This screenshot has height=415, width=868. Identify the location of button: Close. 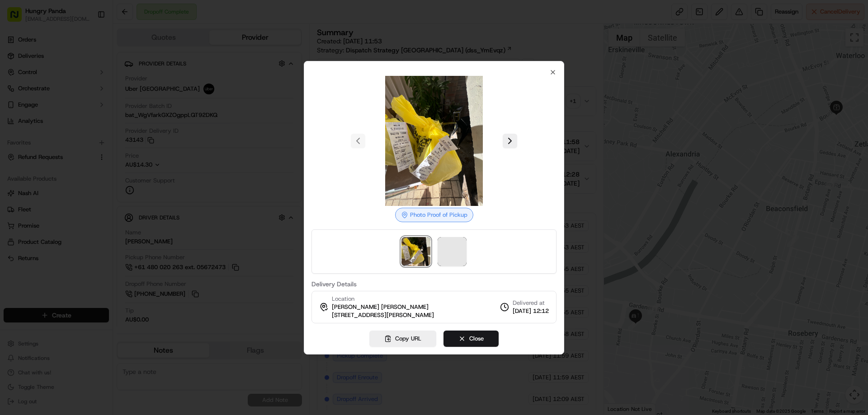
(471, 339).